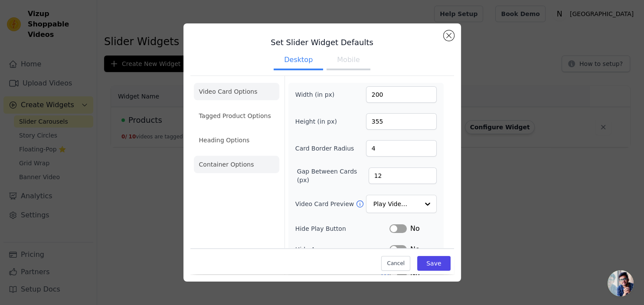  I want to click on label: Height (in px), so click(319, 121).